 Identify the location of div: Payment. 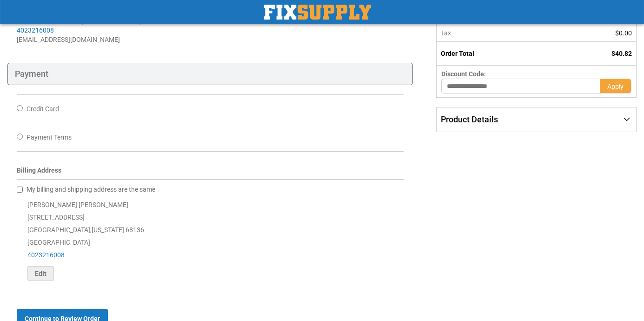
(210, 74).